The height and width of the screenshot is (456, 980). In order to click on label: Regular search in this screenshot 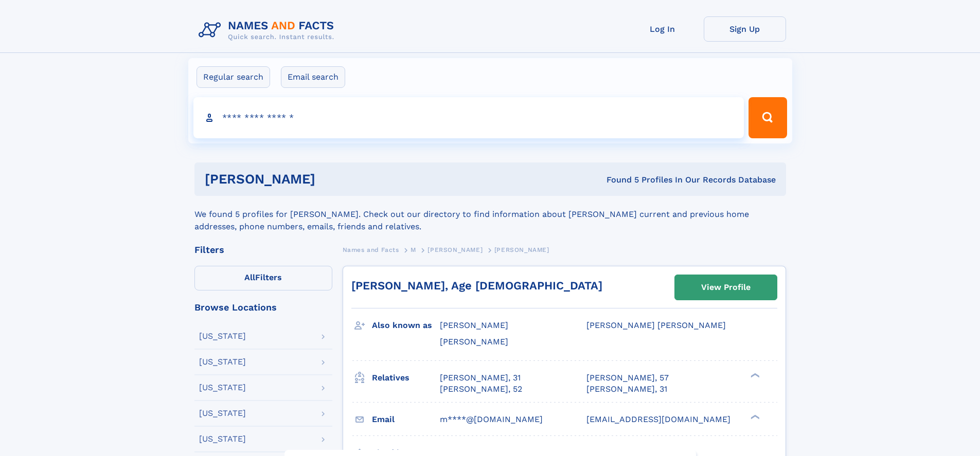, I will do `click(233, 77)`.